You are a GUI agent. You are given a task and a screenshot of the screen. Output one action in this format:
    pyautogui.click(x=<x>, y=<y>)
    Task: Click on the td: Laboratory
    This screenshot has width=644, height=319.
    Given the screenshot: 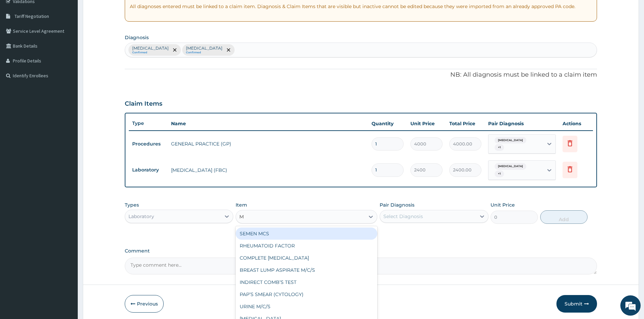 What is the action you would take?
    pyautogui.click(x=148, y=170)
    